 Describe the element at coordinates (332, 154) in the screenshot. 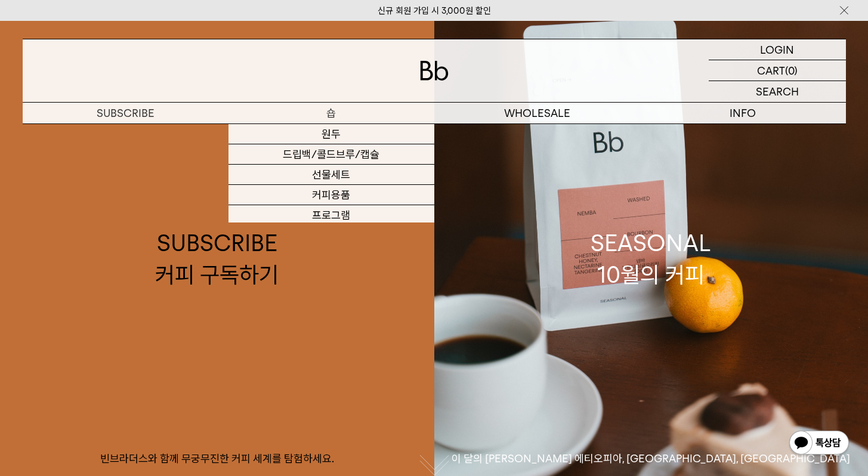

I see `a: 드립백/콜드브루/캡슐` at that location.